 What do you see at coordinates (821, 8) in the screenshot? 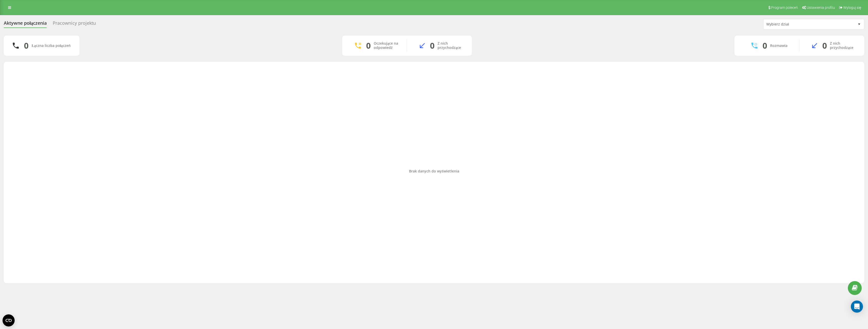
I see `span: Ustawienia profilu` at bounding box center [821, 8].